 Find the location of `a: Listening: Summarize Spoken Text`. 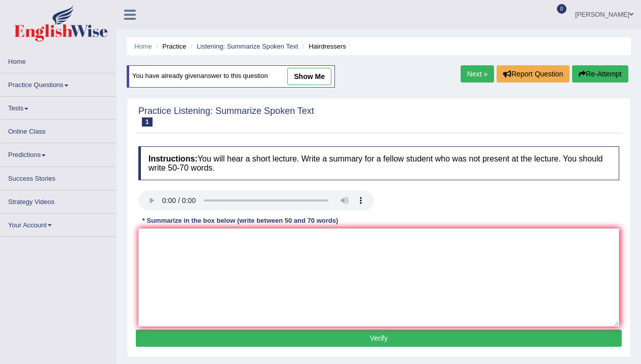

a: Listening: Summarize Spoken Text is located at coordinates (247, 46).